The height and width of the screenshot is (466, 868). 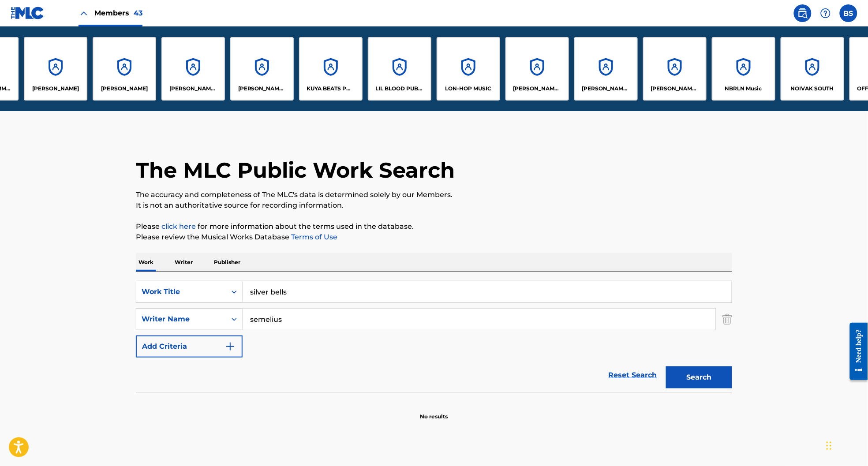 I want to click on span: 43, so click(x=138, y=12).